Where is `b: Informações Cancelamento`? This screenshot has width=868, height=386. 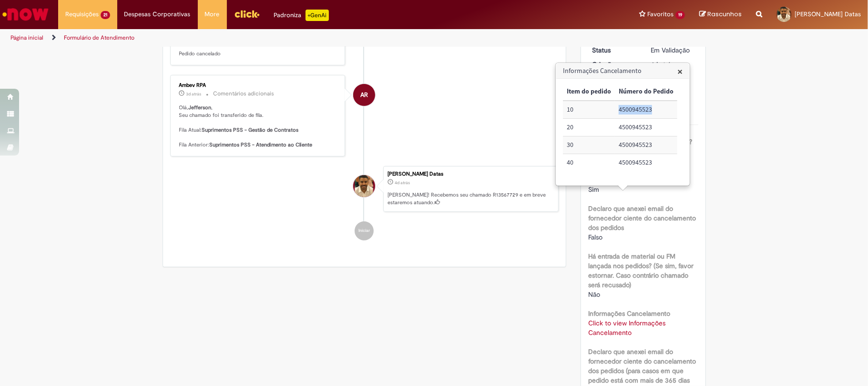 b: Informações Cancelamento is located at coordinates (629, 313).